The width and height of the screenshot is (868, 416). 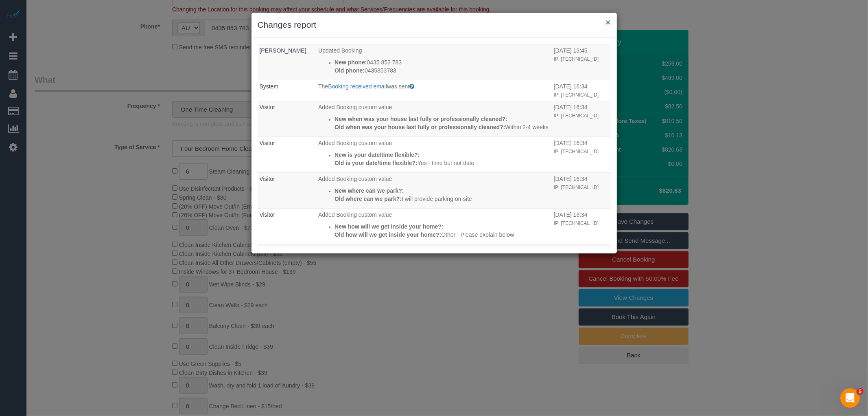 I want to click on span: 5, so click(x=861, y=391).